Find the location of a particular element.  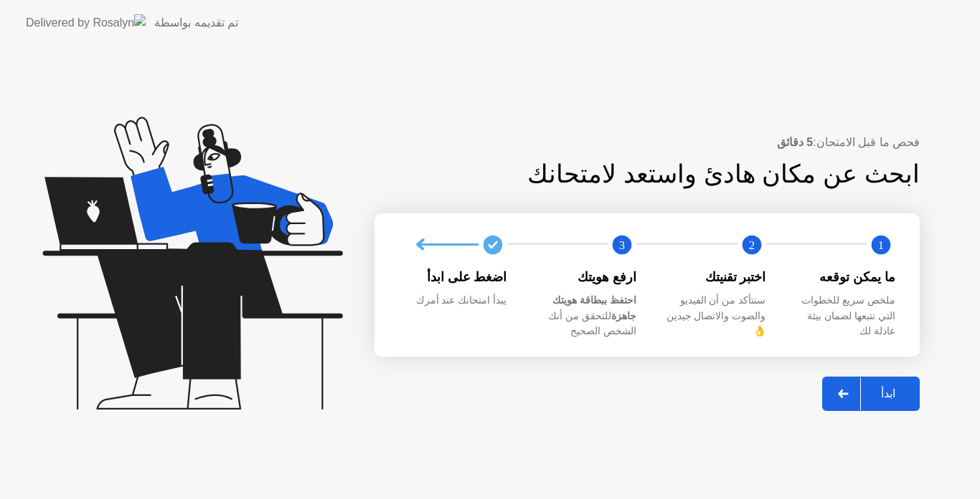

div: ابدأ is located at coordinates (888, 393).